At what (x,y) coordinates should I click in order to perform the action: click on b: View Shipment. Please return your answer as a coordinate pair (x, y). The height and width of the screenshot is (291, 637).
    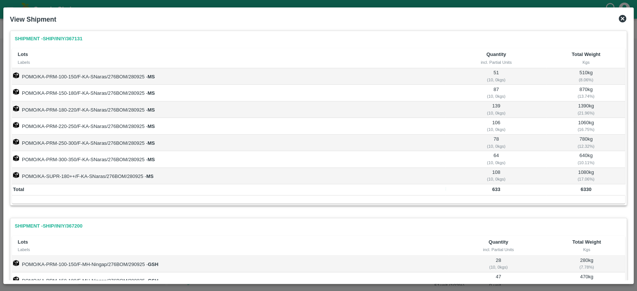
    Looking at the image, I should click on (33, 19).